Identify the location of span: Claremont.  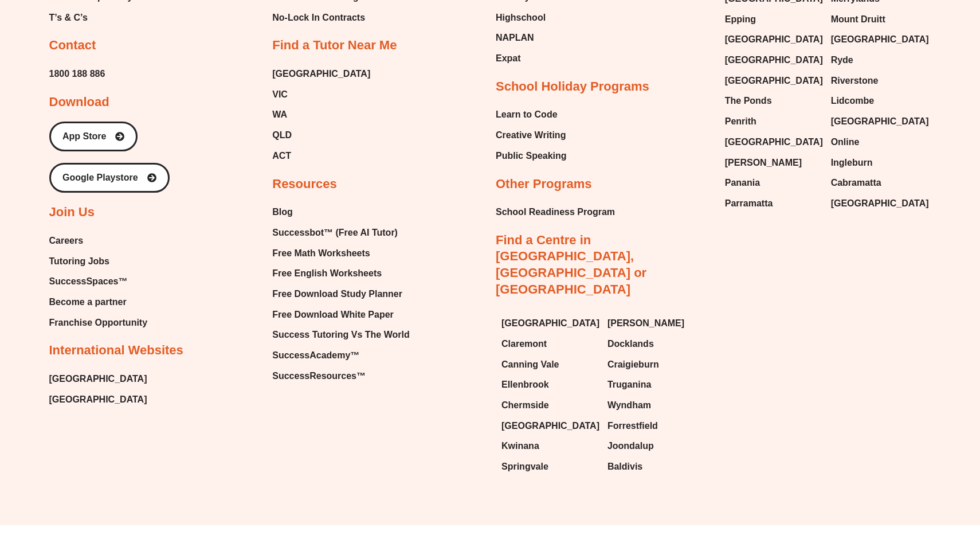
(523, 344).